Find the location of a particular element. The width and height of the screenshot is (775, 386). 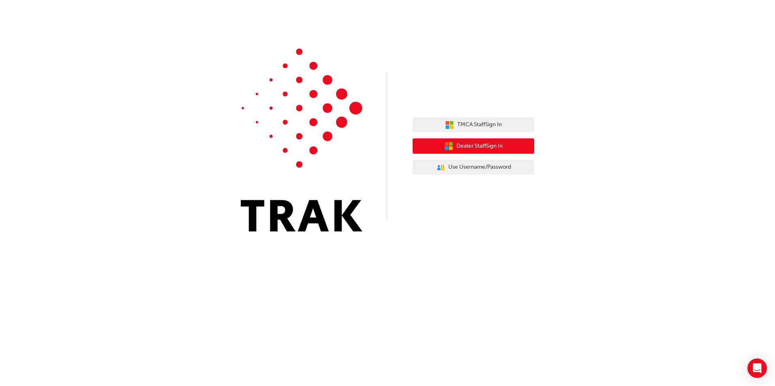

button: Dealer StaffSign In is located at coordinates (473, 146).